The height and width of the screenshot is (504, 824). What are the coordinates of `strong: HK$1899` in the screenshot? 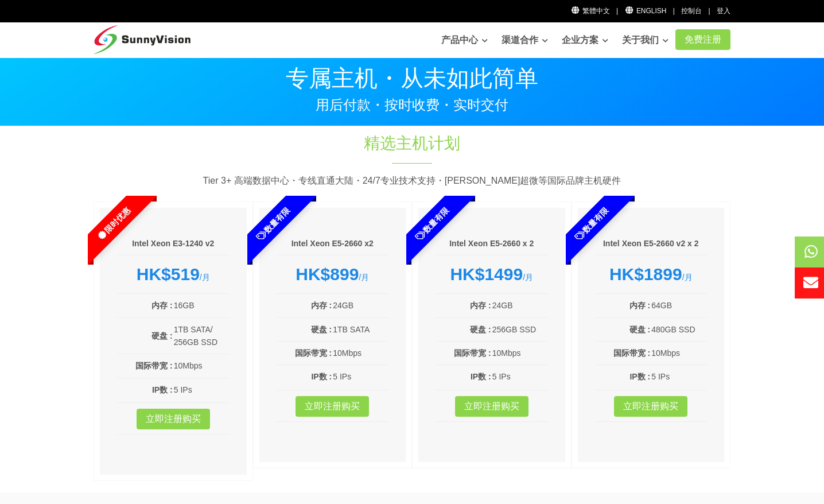 It's located at (645, 274).